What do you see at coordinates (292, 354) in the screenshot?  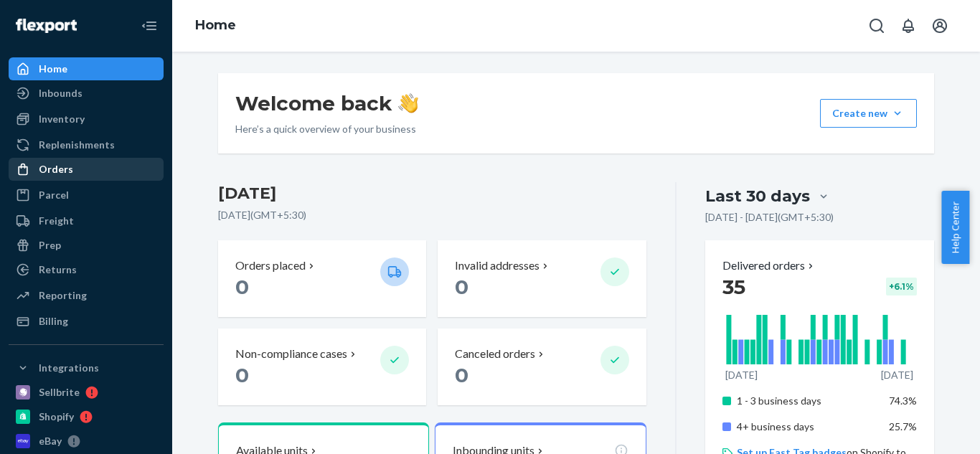 I see `p: Non-compliance cases` at bounding box center [292, 354].